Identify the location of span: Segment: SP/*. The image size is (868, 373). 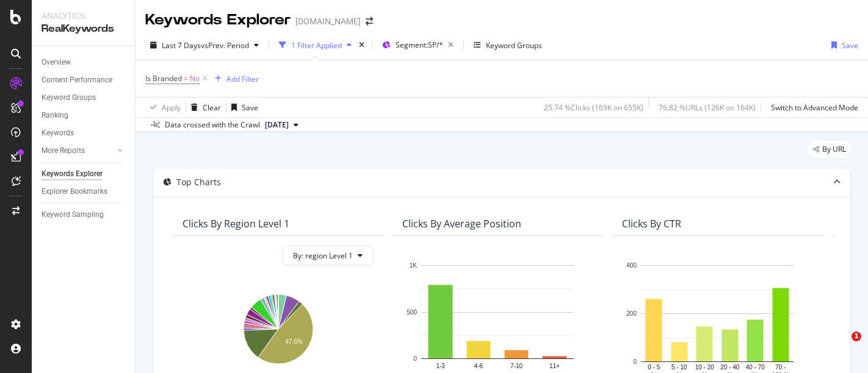
(419, 44).